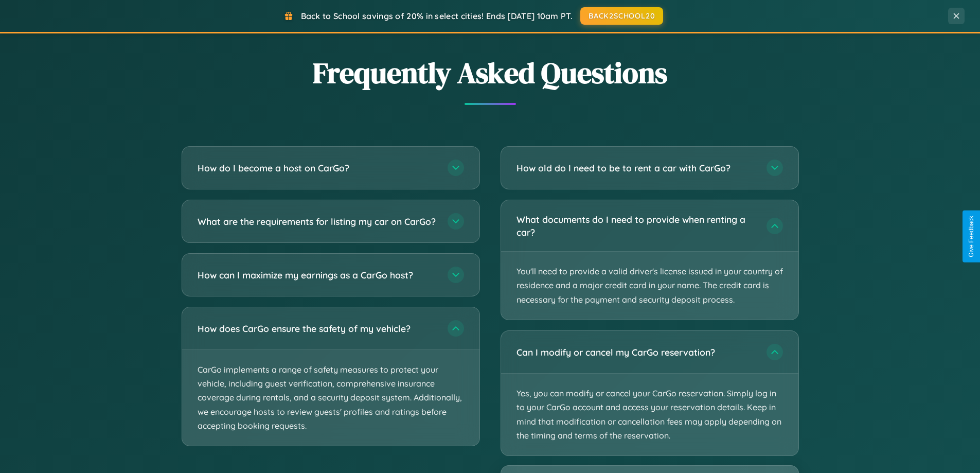  I want to click on p: CarGo implements a range of safety measures to protect your vehicle, including guest verification..., so click(330, 398).